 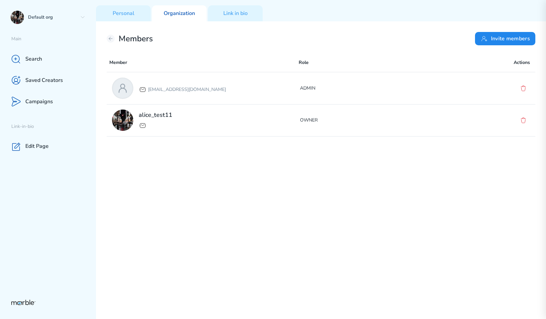 What do you see at coordinates (155, 115) in the screenshot?
I see `h2: alice_test11` at bounding box center [155, 115].